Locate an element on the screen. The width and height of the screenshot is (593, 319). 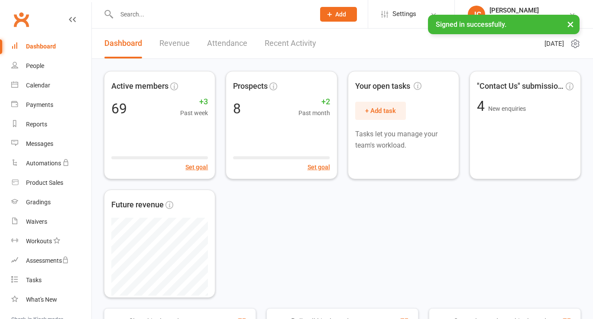
div: 8 is located at coordinates (237, 109).